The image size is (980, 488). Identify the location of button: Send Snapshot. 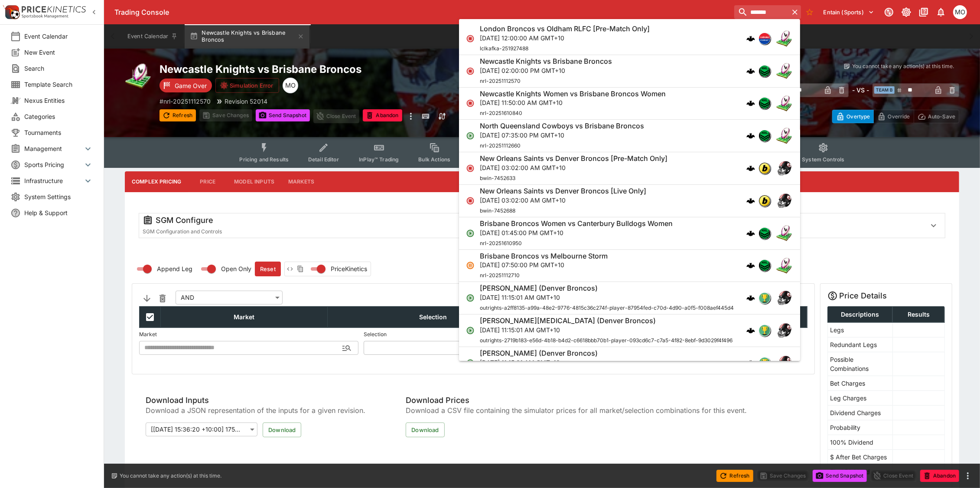
(840, 475).